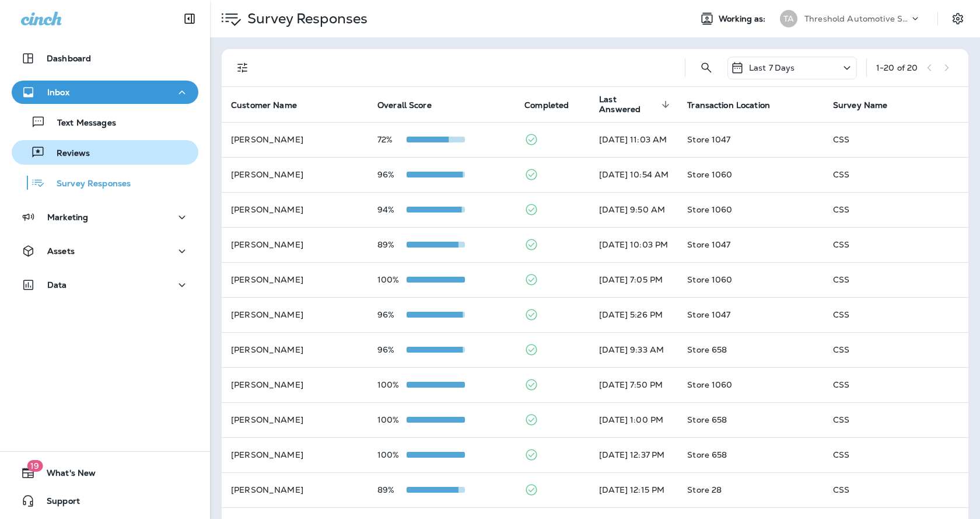  What do you see at coordinates (58, 92) in the screenshot?
I see `p: Inbox` at bounding box center [58, 92].